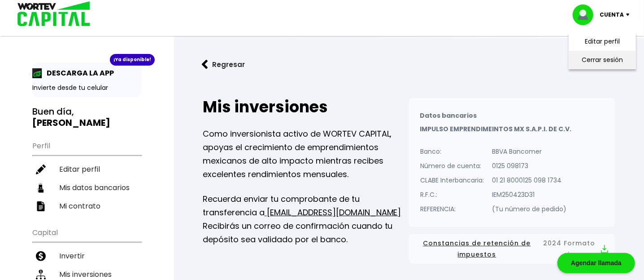 The image size is (644, 280). I want to click on img: inversiones-icon.6695dc30.svg, so click(41, 274).